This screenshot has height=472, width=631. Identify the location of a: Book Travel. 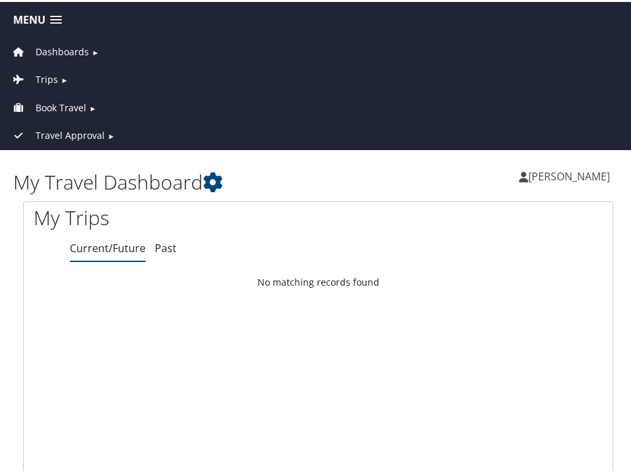
(48, 105).